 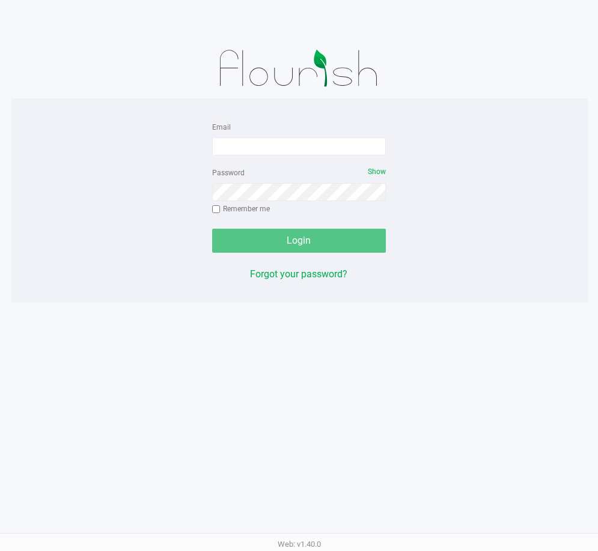 I want to click on label: Remember me, so click(x=241, y=209).